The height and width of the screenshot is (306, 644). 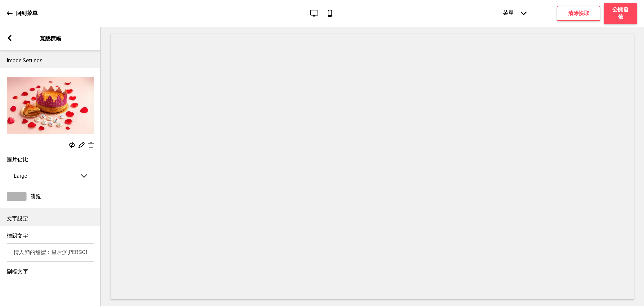 What do you see at coordinates (51, 160) in the screenshot?
I see `label: 圖片佔比` at bounding box center [51, 160].